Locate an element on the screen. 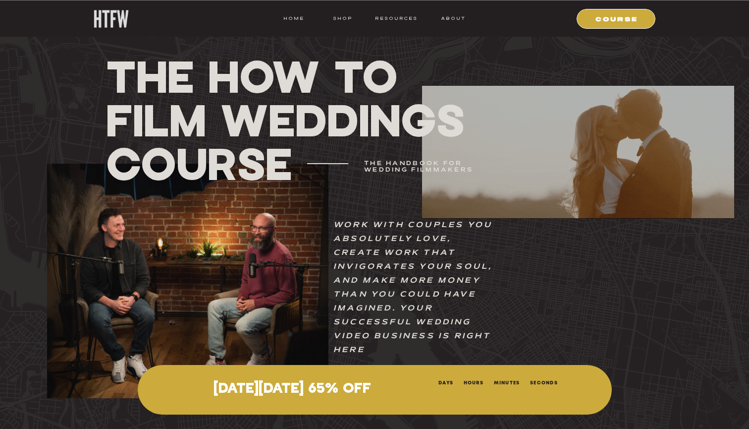  nav: ABOUT is located at coordinates (453, 18).